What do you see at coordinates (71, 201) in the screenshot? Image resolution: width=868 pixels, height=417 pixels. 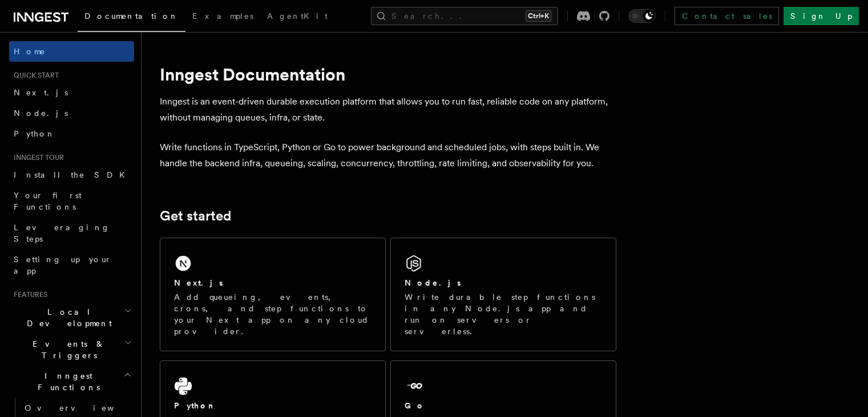 I see `a: Your first Functions` at bounding box center [71, 201].